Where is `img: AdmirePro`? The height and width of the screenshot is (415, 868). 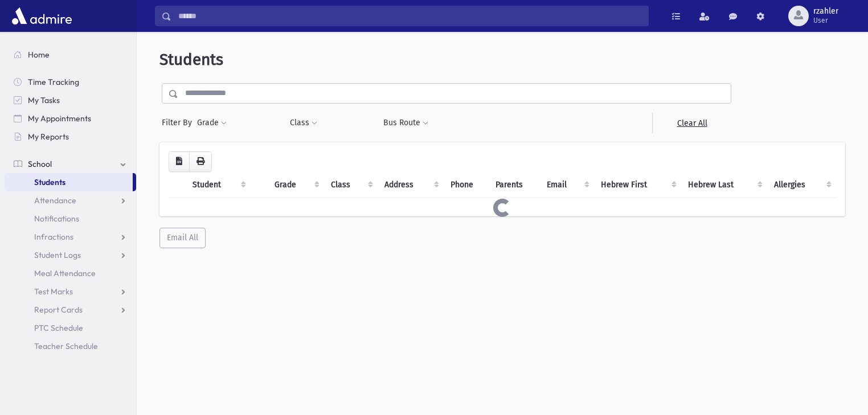
img: AdmirePro is located at coordinates (42, 16).